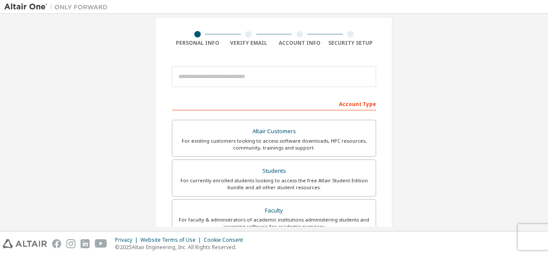 The image size is (548, 256). Describe the element at coordinates (172, 240) in the screenshot. I see `div: Website Terms of Use` at that location.